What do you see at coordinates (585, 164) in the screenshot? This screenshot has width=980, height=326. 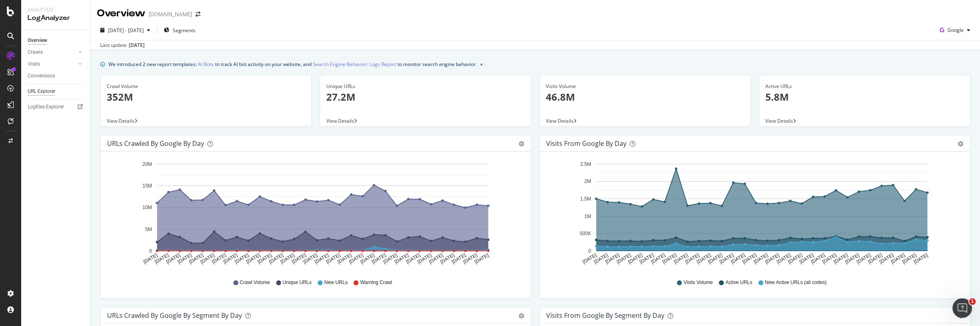 I see `text: 2.5M` at bounding box center [585, 164].